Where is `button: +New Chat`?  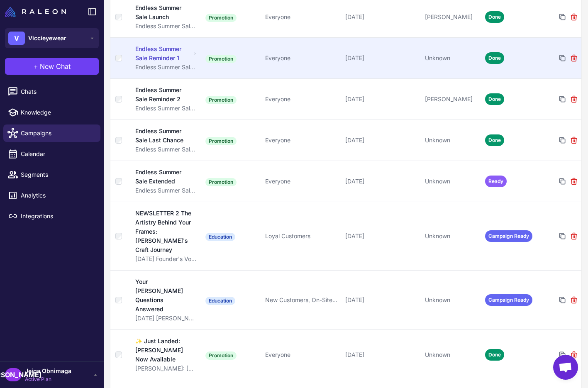
button: +New Chat is located at coordinates (52, 66).